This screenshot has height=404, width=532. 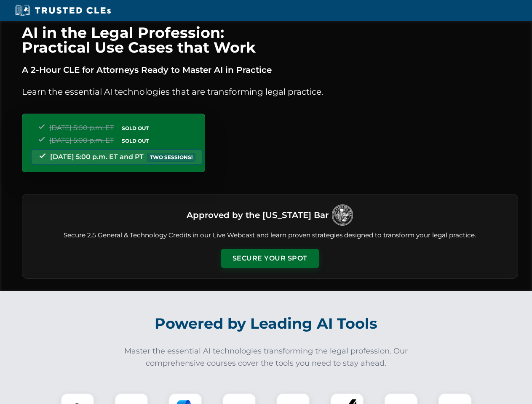 I want to click on h2: Powered by Leading AI Tools, so click(x=266, y=324).